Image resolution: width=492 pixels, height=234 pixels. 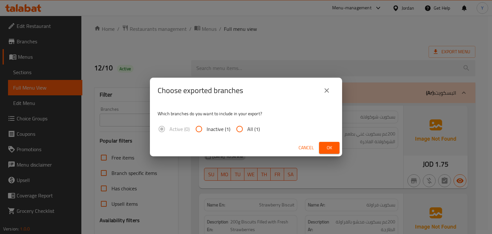 I want to click on span: Active (0), so click(x=179, y=129).